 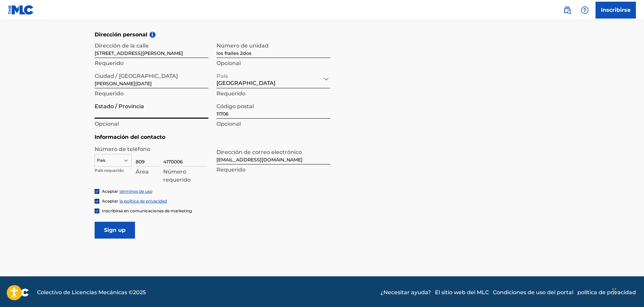 What do you see at coordinates (143, 201) in the screenshot?
I see `font: la política de privacidad` at bounding box center [143, 201].